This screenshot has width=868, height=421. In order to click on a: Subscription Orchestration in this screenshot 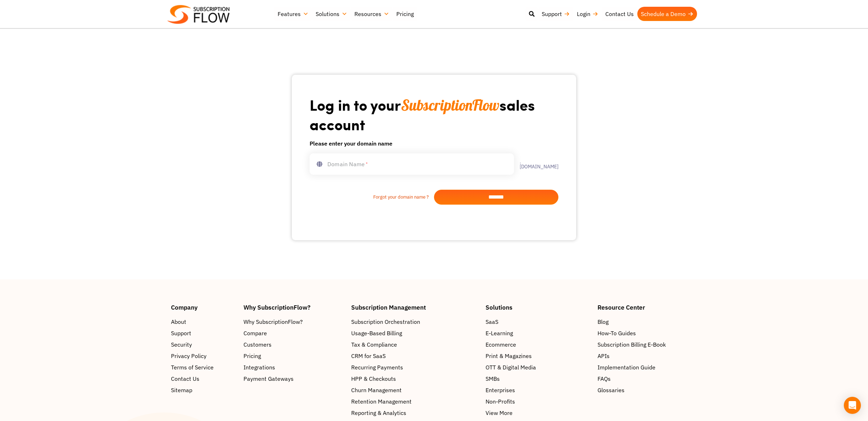, I will do `click(414, 322)`.